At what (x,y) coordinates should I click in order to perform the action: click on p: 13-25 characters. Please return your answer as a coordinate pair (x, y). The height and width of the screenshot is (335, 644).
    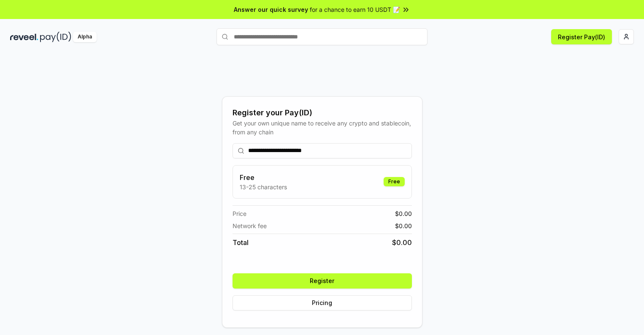
    Looking at the image, I should click on (263, 187).